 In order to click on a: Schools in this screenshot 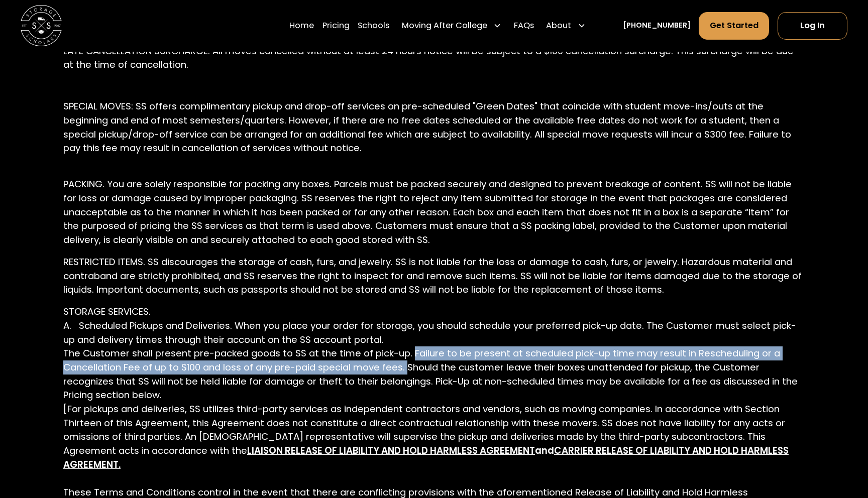, I will do `click(374, 25)`.